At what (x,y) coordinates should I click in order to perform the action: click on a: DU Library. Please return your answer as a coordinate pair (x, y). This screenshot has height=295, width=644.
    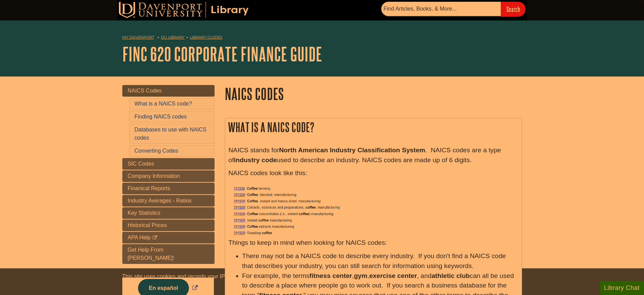
    Looking at the image, I should click on (172, 38).